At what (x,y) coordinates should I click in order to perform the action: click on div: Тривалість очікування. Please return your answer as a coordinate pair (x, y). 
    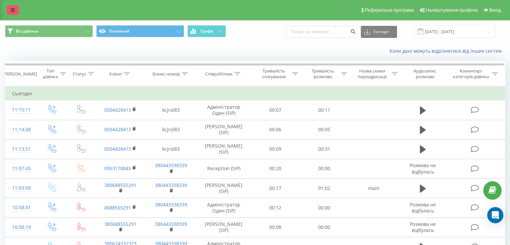
    Looking at the image, I should click on (274, 74).